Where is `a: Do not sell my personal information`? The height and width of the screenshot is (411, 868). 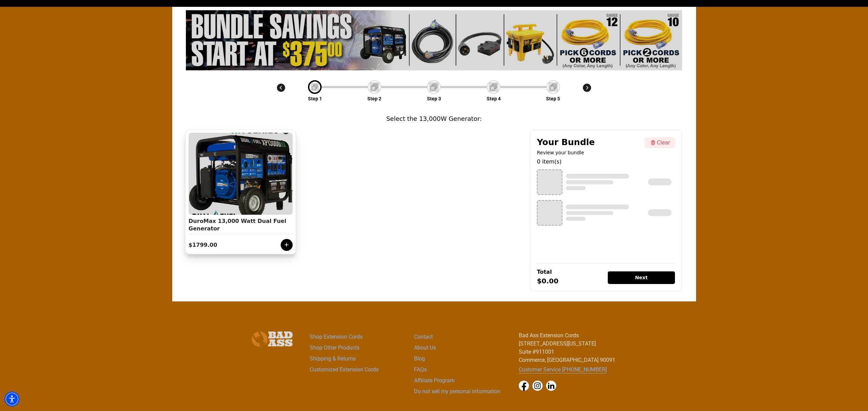
a: Do not sell my personal information is located at coordinates (467, 392).